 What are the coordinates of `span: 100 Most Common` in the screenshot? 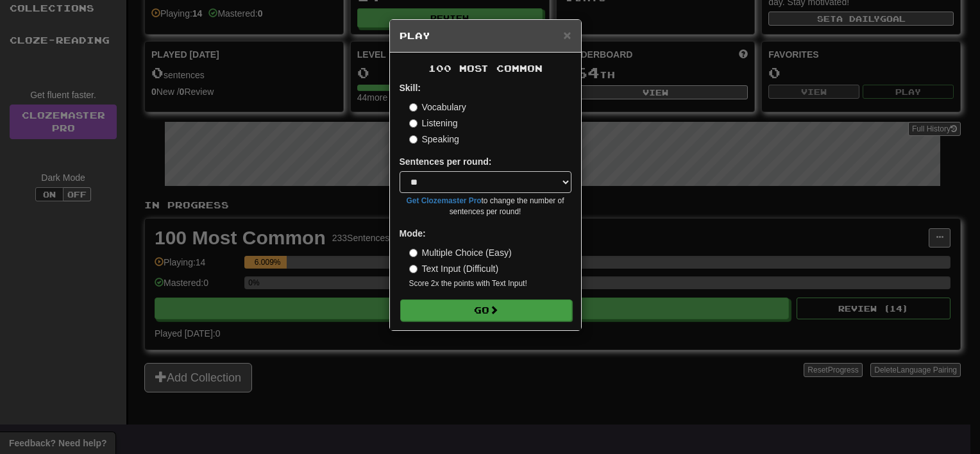 It's located at (486, 68).